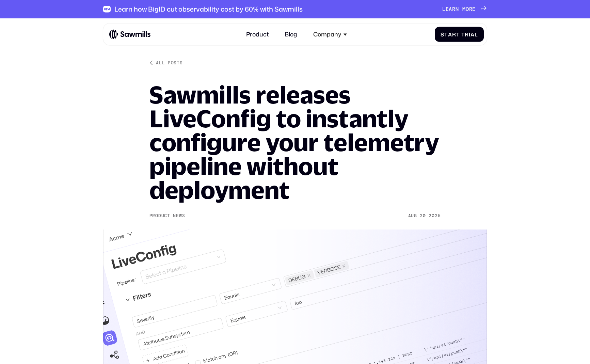  I want to click on span: i, so click(469, 34).